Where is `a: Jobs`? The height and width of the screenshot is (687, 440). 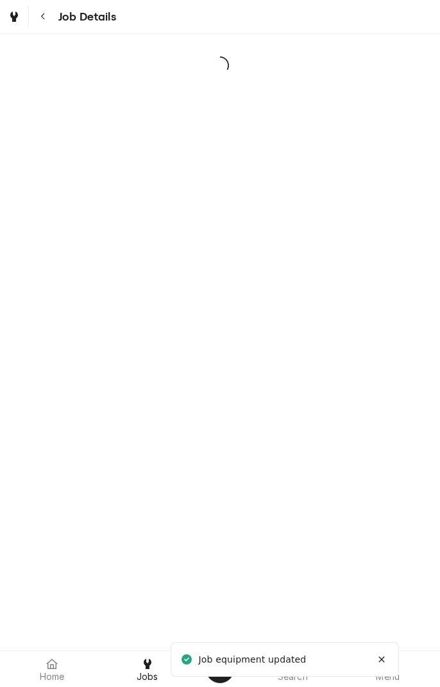
a: Jobs is located at coordinates (148, 669).